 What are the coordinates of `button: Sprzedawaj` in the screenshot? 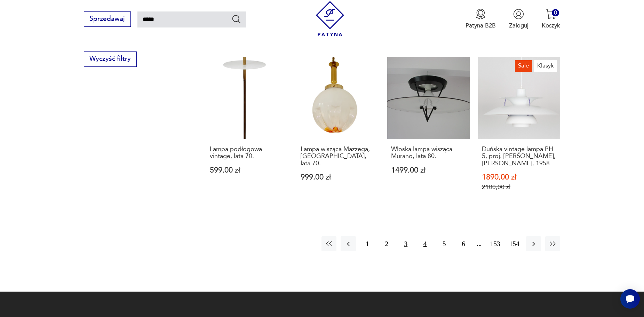 It's located at (107, 19).